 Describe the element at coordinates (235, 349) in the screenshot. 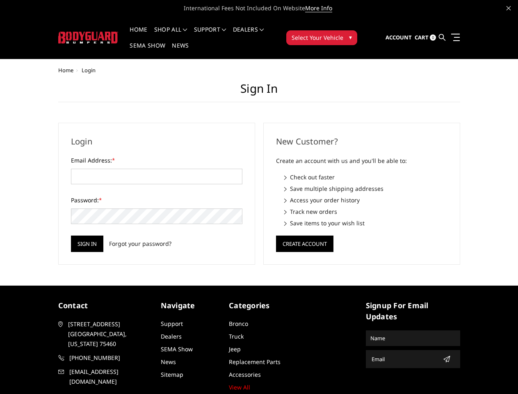

I see `a: Jeep` at that location.